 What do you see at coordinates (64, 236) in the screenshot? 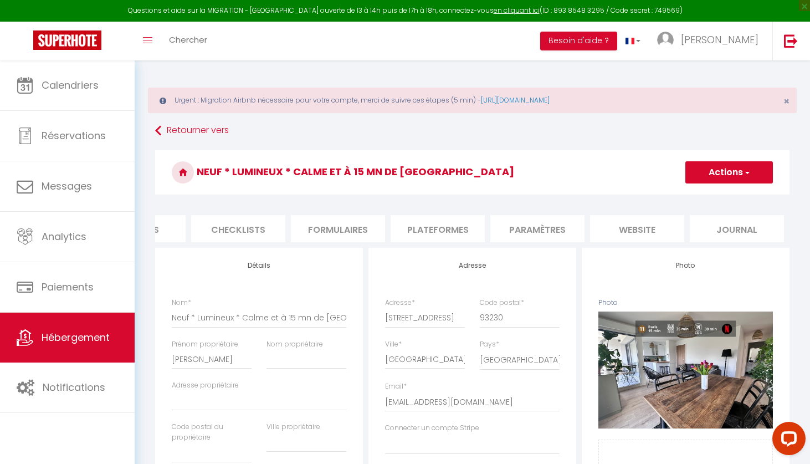
I see `span: Analytics` at bounding box center [64, 236].